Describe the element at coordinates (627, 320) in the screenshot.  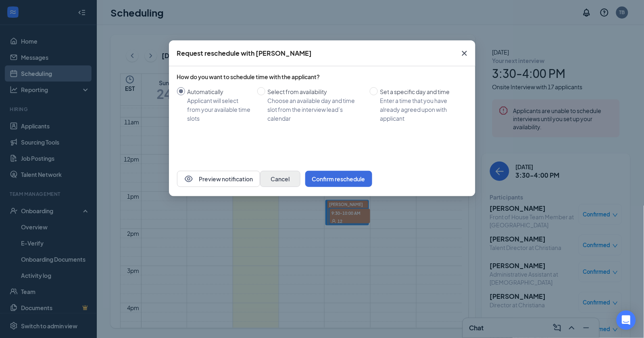
I see `div: Open Intercom Messenger` at that location.